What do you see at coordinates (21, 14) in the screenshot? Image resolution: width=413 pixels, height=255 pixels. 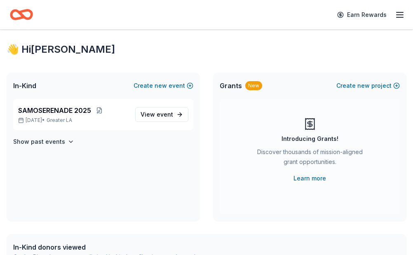 I see `a: Home` at bounding box center [21, 14].